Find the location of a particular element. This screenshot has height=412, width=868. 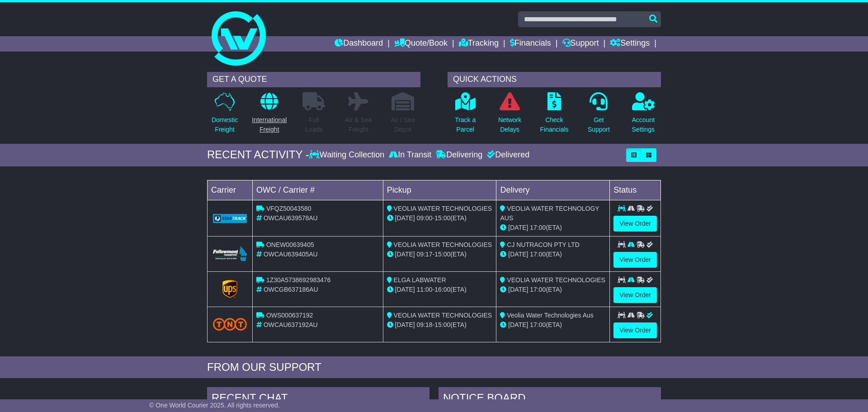

div: In Transit is located at coordinates (410, 155).